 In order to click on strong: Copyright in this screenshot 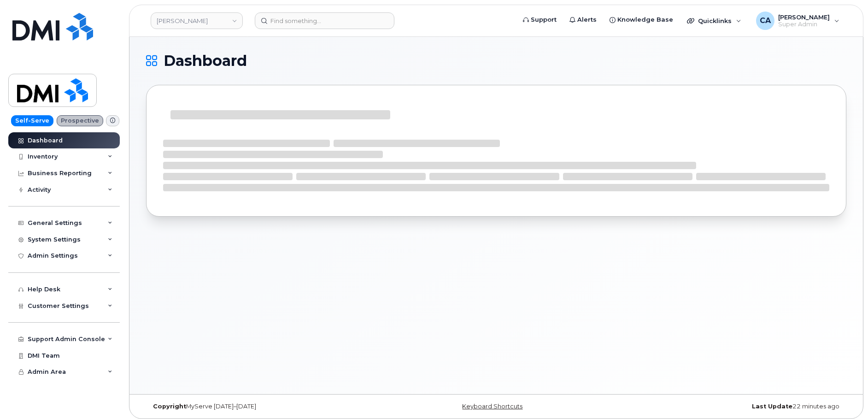, I will do `click(169, 406)`.